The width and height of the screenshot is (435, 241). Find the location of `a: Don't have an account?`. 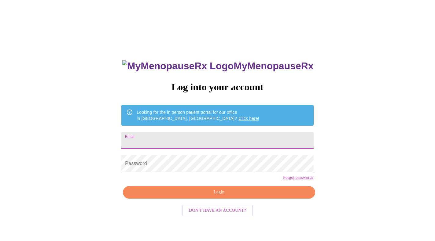

a: Don't have an account? is located at coordinates (217, 210).